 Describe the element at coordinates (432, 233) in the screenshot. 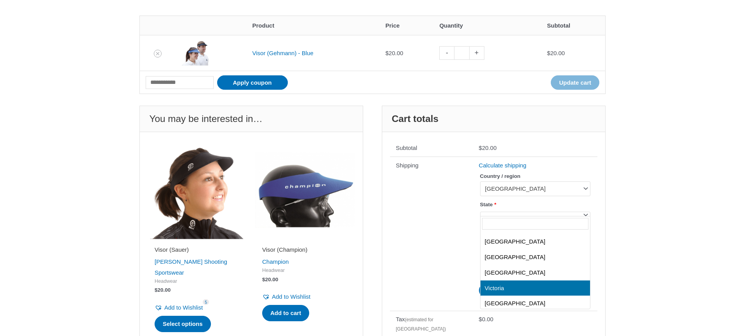

I see `th: Shipping` at that location.